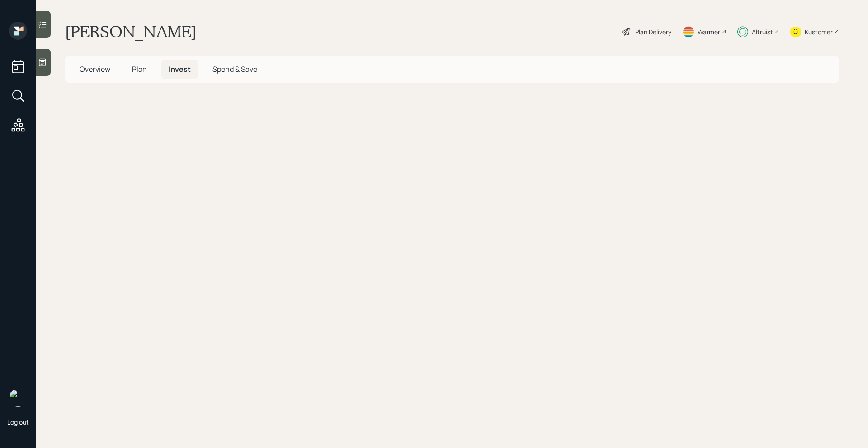 This screenshot has height=448, width=868. What do you see at coordinates (653, 32) in the screenshot?
I see `div: Plan Delivery` at bounding box center [653, 32].